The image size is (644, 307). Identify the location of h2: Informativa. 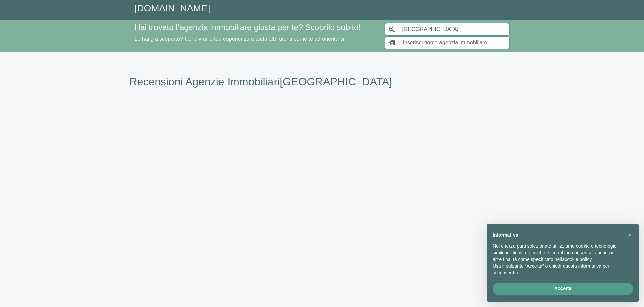
(557, 235).